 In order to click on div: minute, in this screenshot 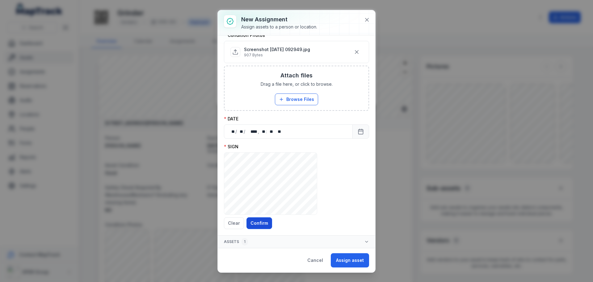, I will do `click(271, 131)`.